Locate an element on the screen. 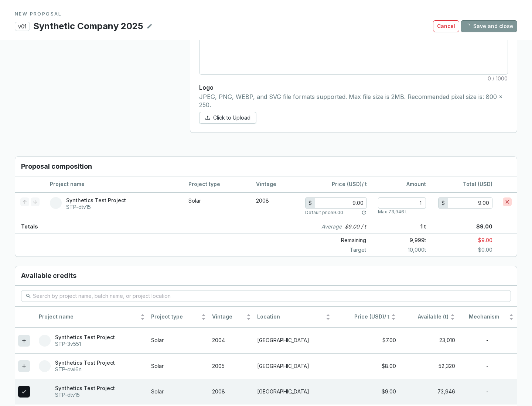 The height and width of the screenshot is (406, 532). p: STP-cwi6n is located at coordinates (85, 370).